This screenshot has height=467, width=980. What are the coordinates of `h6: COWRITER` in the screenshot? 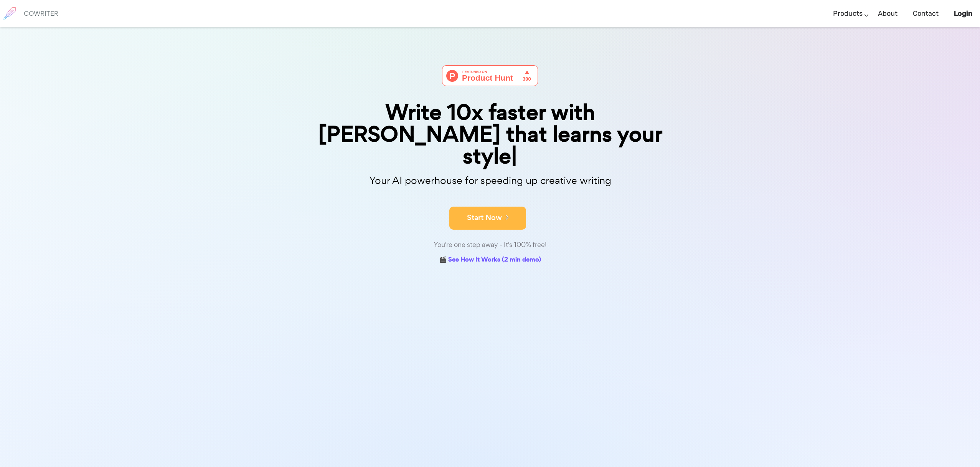 It's located at (41, 13).